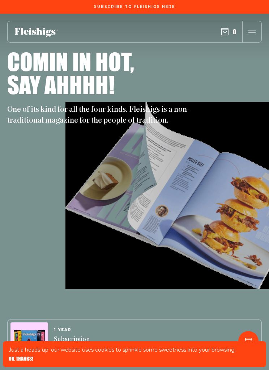  Describe the element at coordinates (21, 359) in the screenshot. I see `span: OK, THANKS!` at that location.